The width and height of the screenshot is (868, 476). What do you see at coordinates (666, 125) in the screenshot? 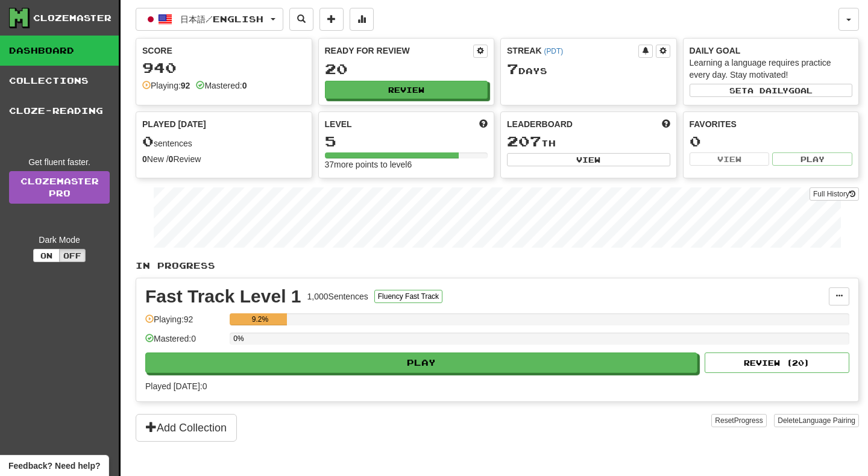
I see `span: This week in points, UTC` at bounding box center [666, 125].